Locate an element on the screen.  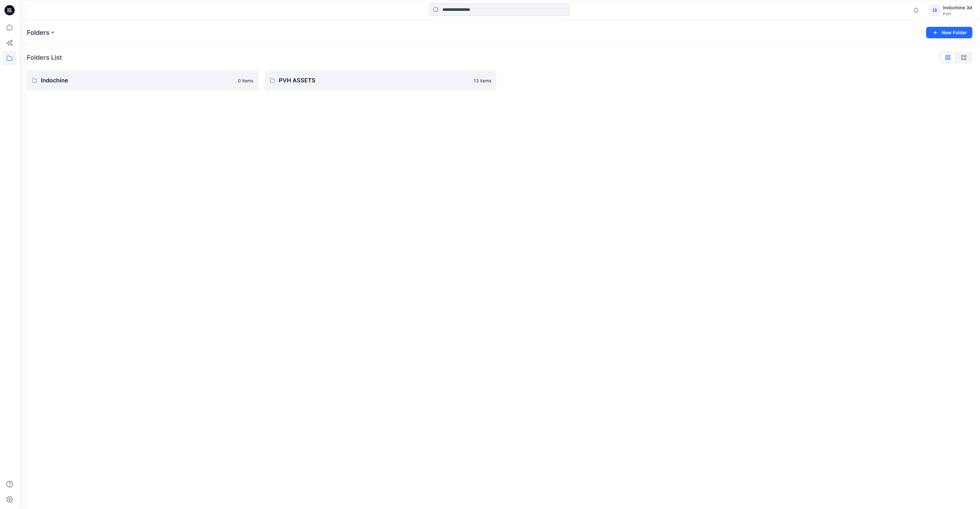
a: PVH ASSETS13 items is located at coordinates (380, 80).